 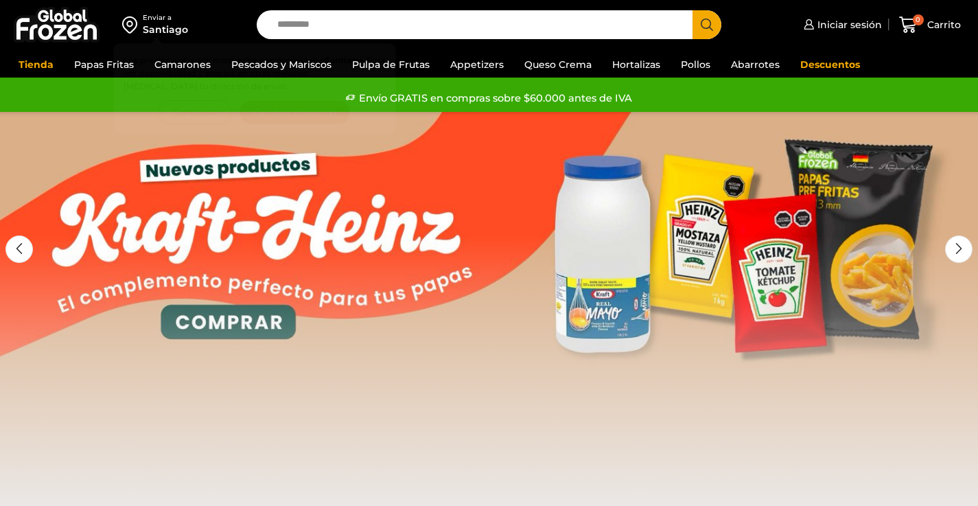 I want to click on a: Tienda, so click(x=36, y=65).